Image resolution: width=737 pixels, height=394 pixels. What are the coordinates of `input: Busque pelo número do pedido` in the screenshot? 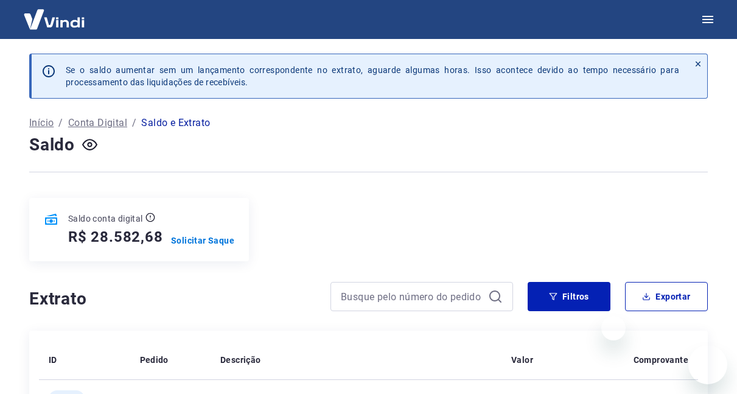 It's located at (412, 296).